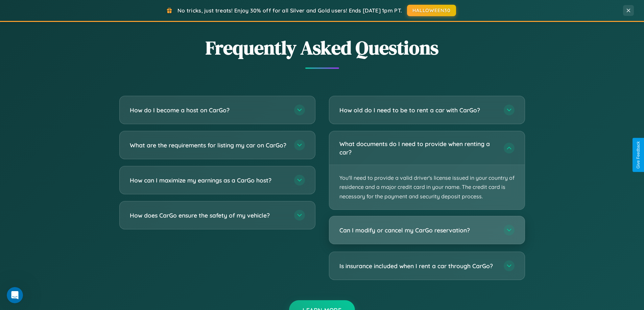 This screenshot has height=310, width=644. I want to click on h3: What documents do I need to provide when renting a car?, so click(418, 148).